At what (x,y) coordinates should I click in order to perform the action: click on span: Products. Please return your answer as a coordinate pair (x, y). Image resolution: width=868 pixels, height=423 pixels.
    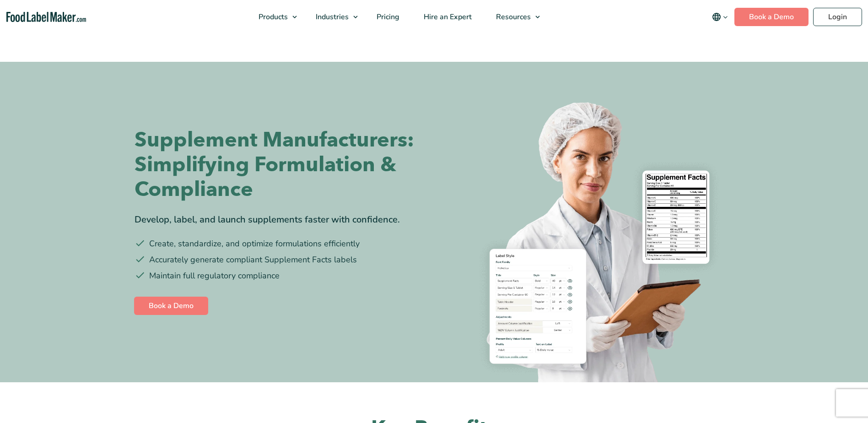
    Looking at the image, I should click on (272, 17).